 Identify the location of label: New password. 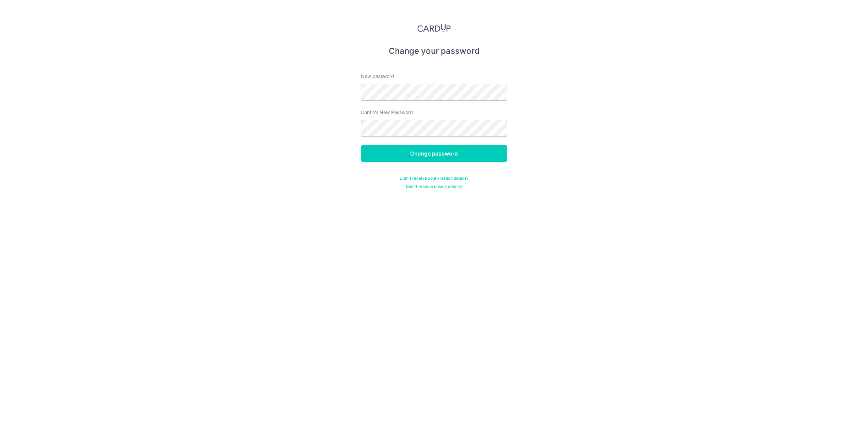
(377, 76).